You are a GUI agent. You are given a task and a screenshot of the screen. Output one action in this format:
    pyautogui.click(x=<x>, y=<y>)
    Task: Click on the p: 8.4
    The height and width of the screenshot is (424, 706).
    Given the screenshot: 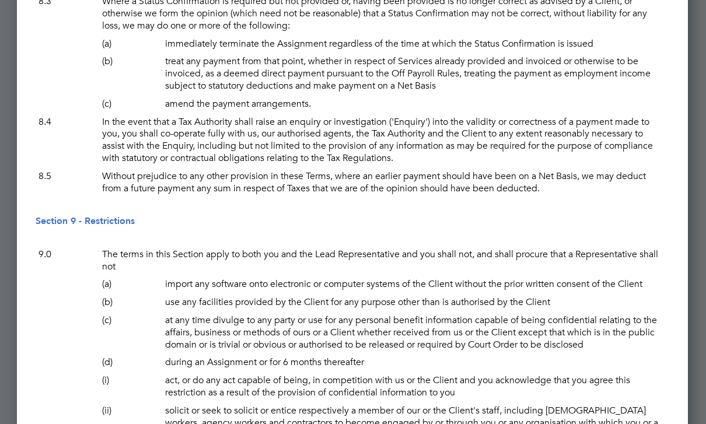 What is the action you would take?
    pyautogui.click(x=67, y=122)
    